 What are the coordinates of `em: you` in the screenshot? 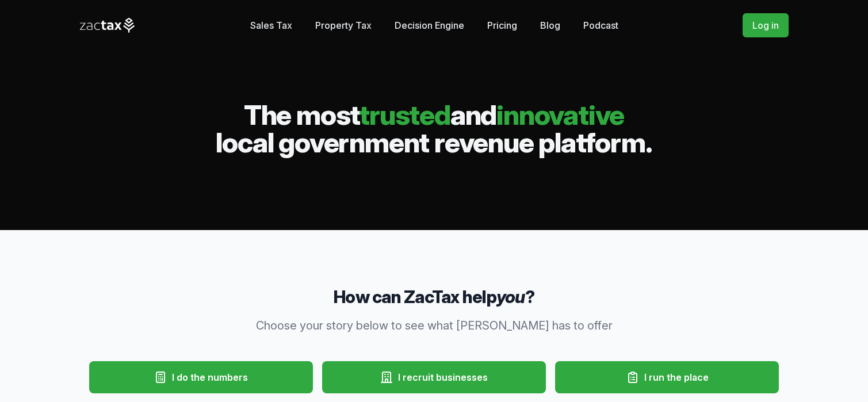 It's located at (510, 297).